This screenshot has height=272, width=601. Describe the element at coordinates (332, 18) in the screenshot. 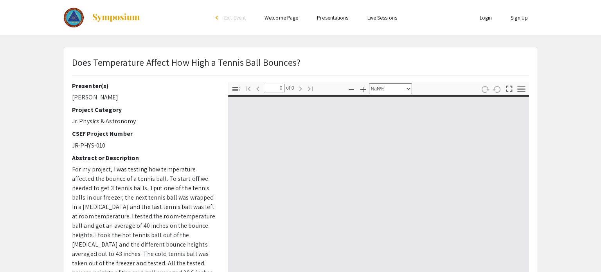

I see `a: Presentations` at that location.